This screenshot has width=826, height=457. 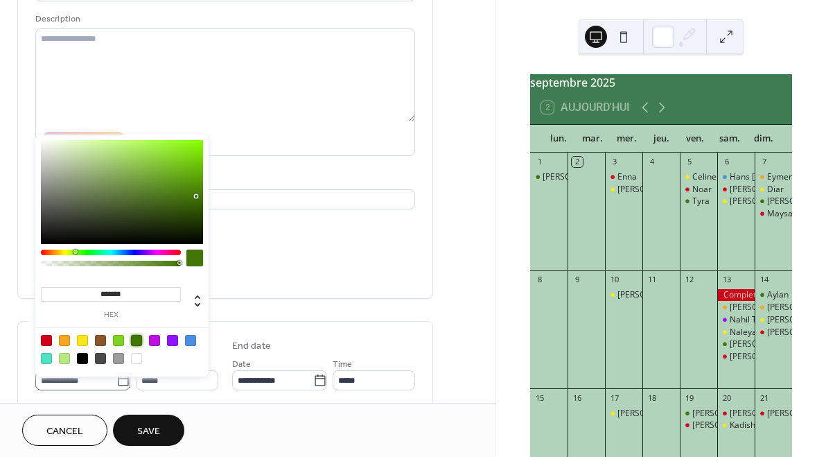 I want to click on div: Nahil T2, so click(x=736, y=319).